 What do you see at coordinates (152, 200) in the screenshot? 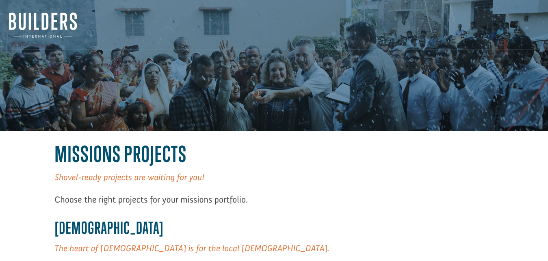
I see `span: Choose the right projects for your missions portfolio.` at bounding box center [152, 200].